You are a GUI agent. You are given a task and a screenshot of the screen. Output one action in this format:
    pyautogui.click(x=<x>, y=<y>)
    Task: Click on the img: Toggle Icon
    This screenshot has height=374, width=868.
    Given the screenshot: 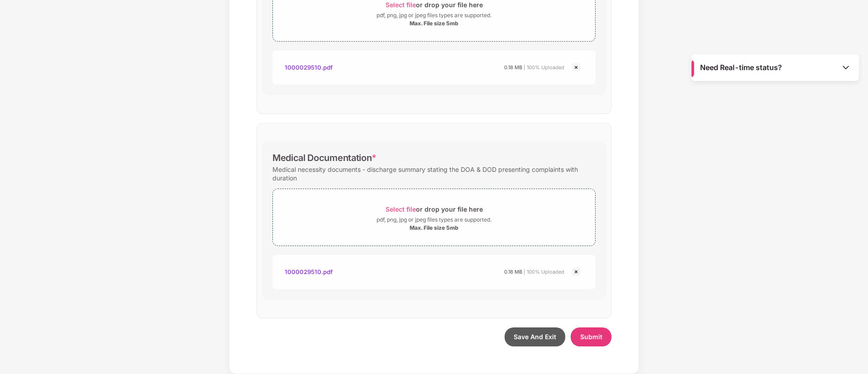 What is the action you would take?
    pyautogui.click(x=845, y=68)
    